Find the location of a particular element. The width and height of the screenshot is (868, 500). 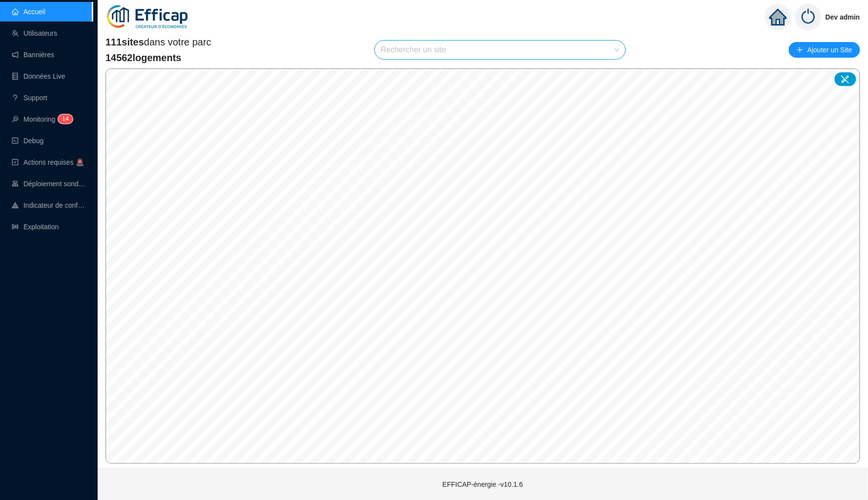

canvas: Map is located at coordinates (483, 265).